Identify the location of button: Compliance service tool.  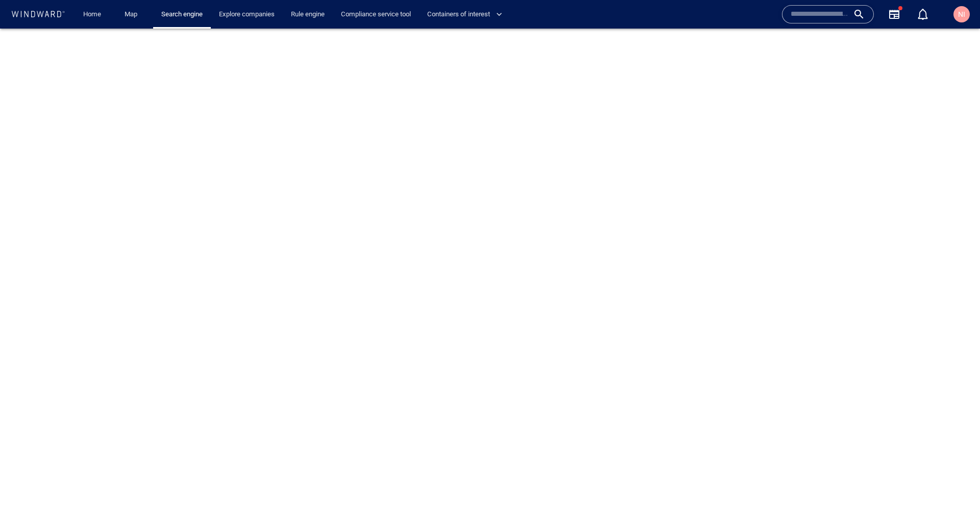
(375, 14).